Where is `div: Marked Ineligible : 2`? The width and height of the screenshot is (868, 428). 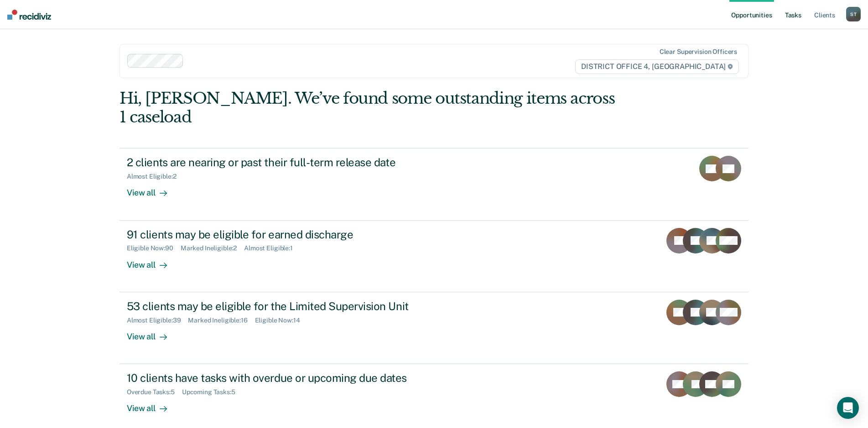
div: Marked Ineligible : 2 is located at coordinates (212, 248).